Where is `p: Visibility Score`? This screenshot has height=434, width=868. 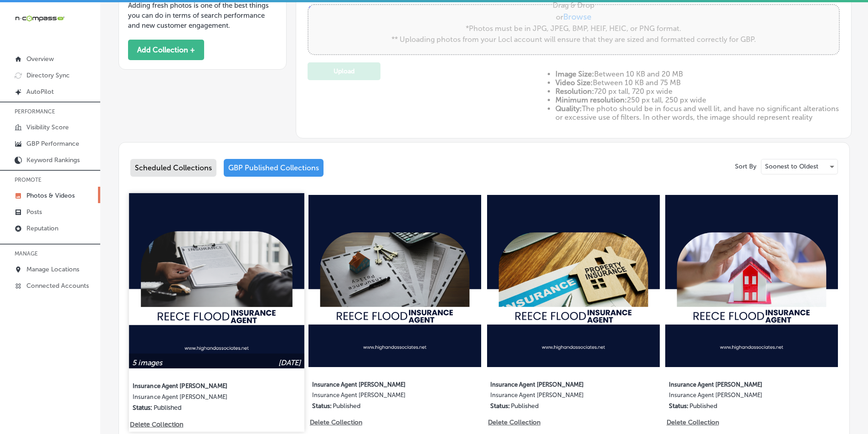
p: Visibility Score is located at coordinates (47, 127).